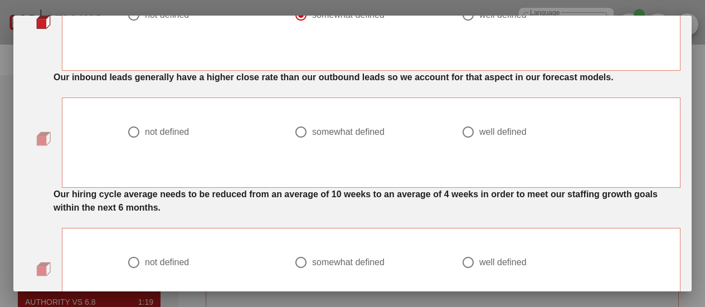 The height and width of the screenshot is (307, 705). I want to click on strong: Our hiring cycle average needs to be reduced from an average of 10 weeks to an average of 4 weeks..., so click(356, 201).